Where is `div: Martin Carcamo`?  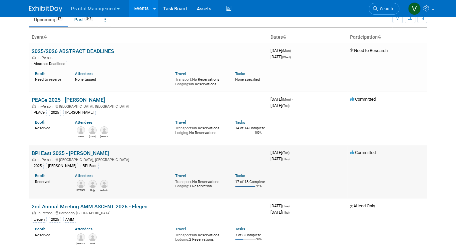 div: Martin Carcamo is located at coordinates (104, 136).